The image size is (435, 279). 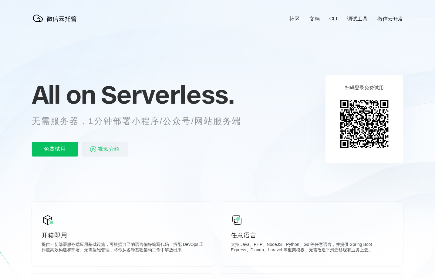 What do you see at coordinates (357, 19) in the screenshot?
I see `a: 调试工具` at bounding box center [357, 19].